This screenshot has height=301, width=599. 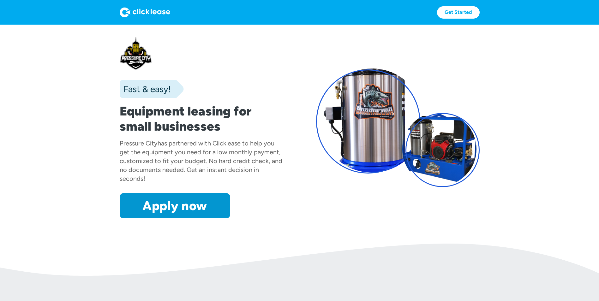 I want to click on div: has partnered with Clicklease to help you get the equipment you need for a low monthly payment, c..., so click(x=201, y=161).